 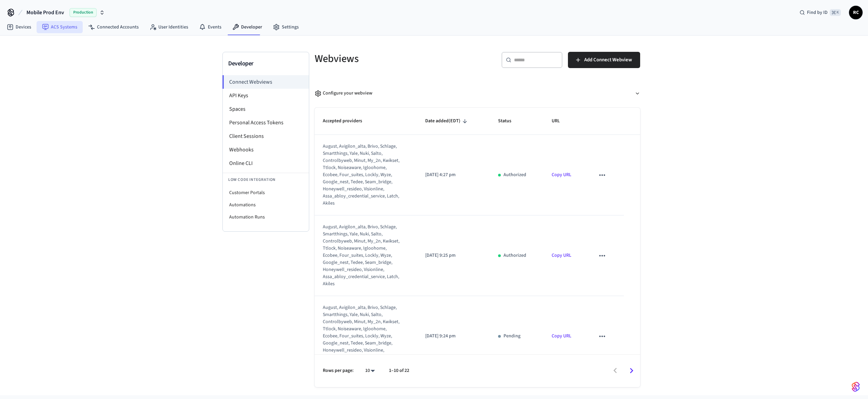 I want to click on span: Find by ID, so click(x=817, y=13).